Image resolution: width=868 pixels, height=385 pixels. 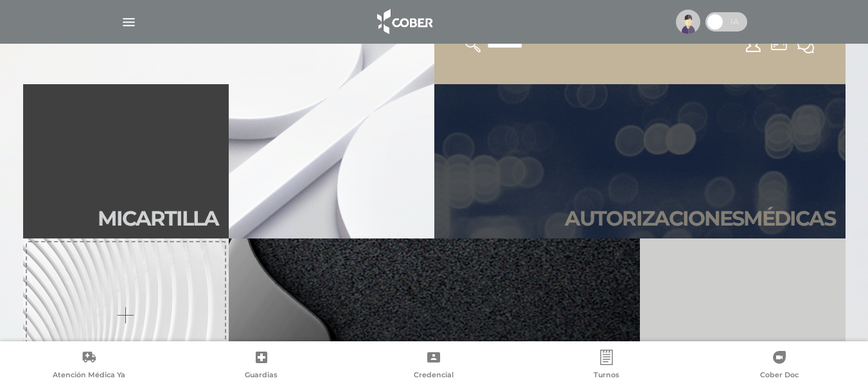 I want to click on a: Turnos, so click(x=606, y=365).